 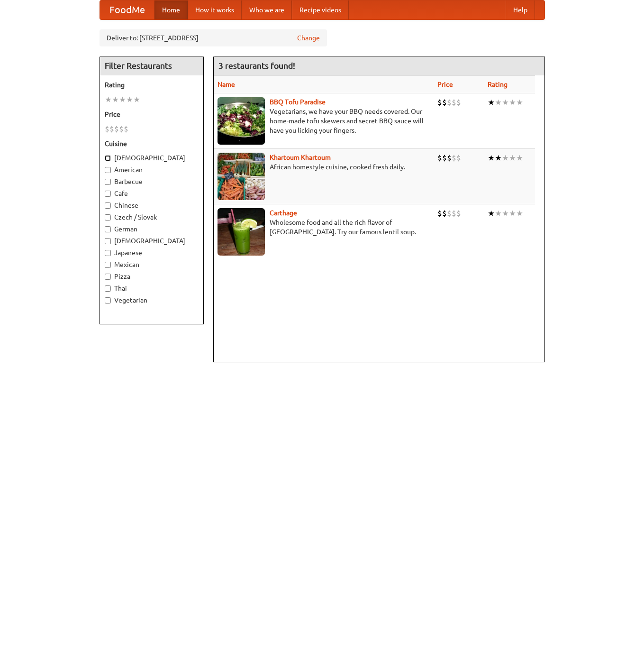 I want to click on img: khartoum.jpg, so click(x=241, y=176).